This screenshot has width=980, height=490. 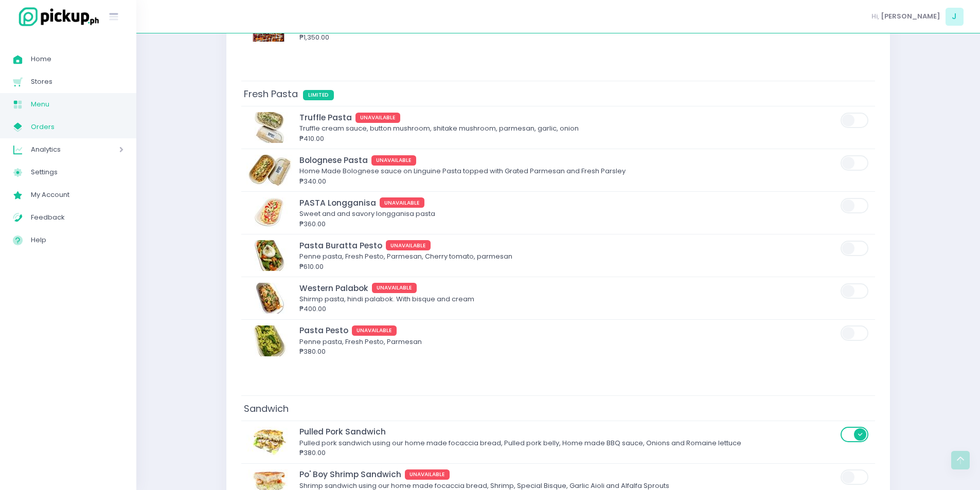 I want to click on div: ₱1,350.00, so click(x=568, y=38).